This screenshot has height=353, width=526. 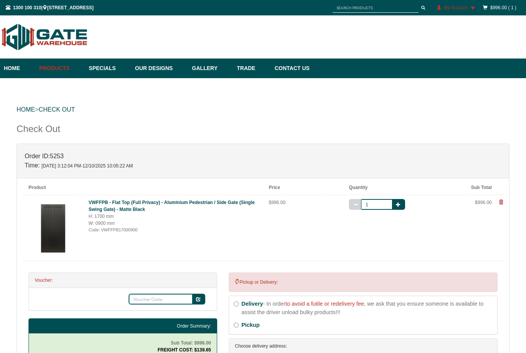 I want to click on div: Check Out, so click(x=263, y=133).